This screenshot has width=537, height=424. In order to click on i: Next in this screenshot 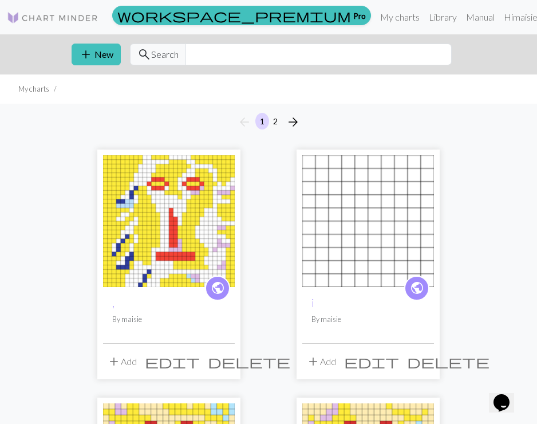, I will do `click(293, 122)`.